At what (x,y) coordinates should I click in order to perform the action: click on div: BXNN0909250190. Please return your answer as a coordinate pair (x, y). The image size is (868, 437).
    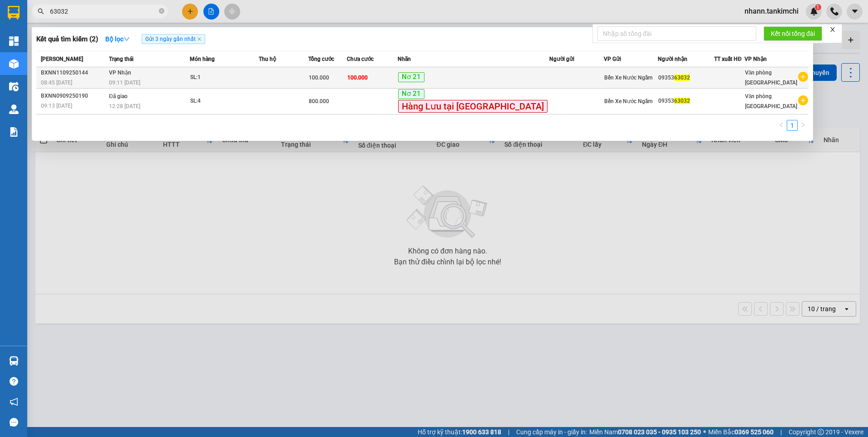
    Looking at the image, I should click on (73, 96).